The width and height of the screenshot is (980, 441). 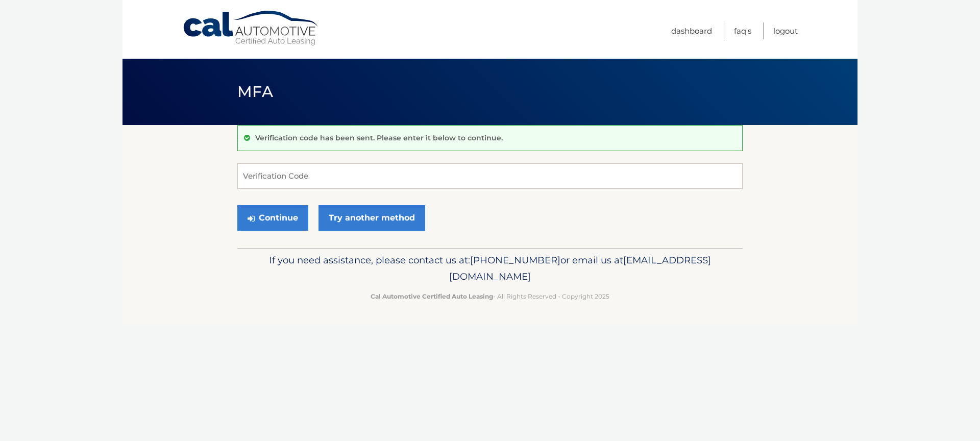 I want to click on span: MFA, so click(x=255, y=91).